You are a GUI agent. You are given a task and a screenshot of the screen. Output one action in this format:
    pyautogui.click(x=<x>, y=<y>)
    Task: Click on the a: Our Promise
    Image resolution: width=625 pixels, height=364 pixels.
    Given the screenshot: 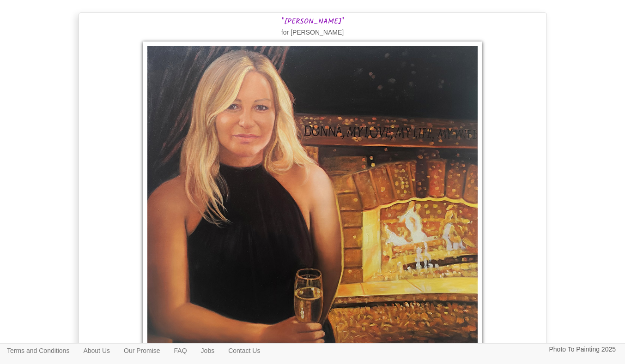 What is the action you would take?
    pyautogui.click(x=142, y=351)
    